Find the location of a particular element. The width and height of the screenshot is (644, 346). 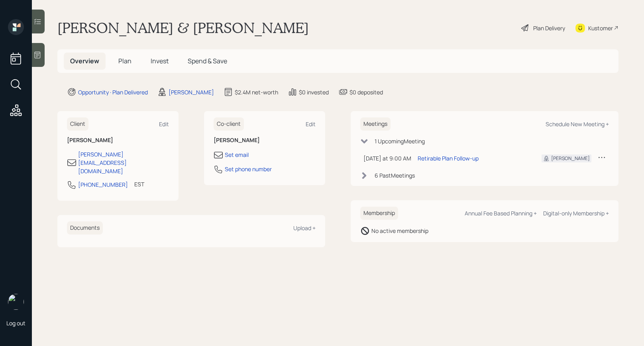

div: EST is located at coordinates (139, 184).